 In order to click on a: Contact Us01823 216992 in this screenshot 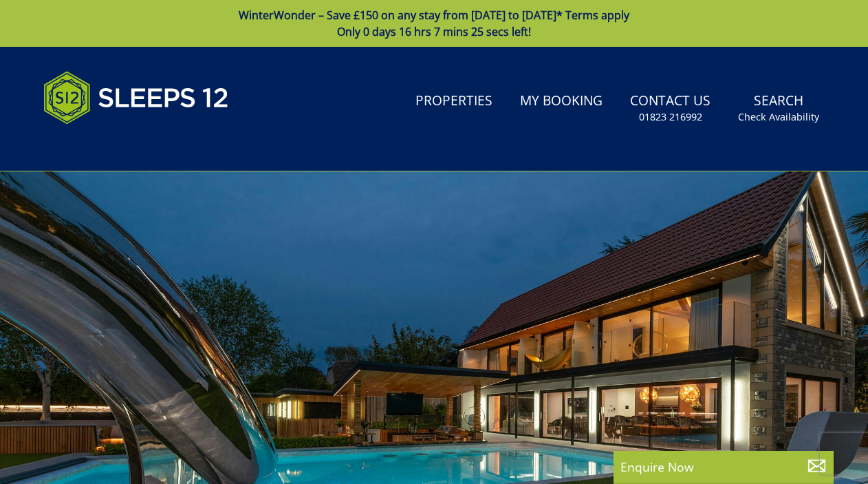, I will do `click(670, 108)`.